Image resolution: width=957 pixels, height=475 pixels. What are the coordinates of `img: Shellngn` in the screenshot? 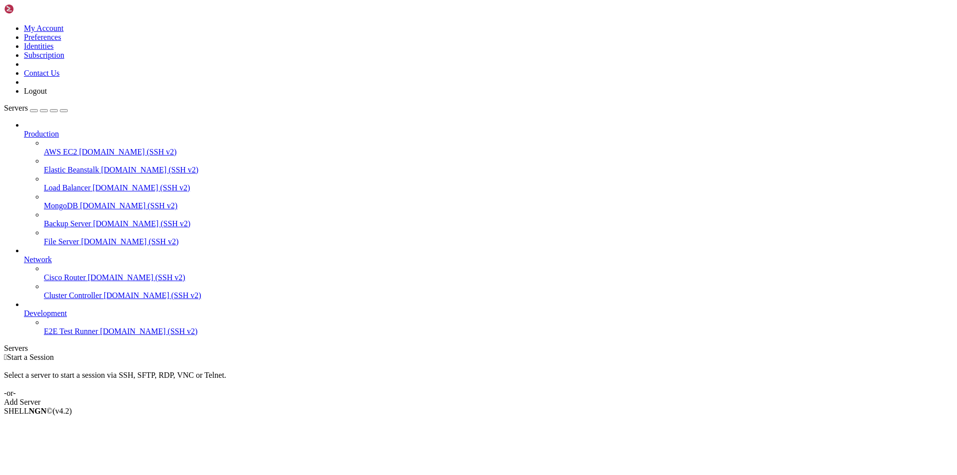 It's located at (32, 9).